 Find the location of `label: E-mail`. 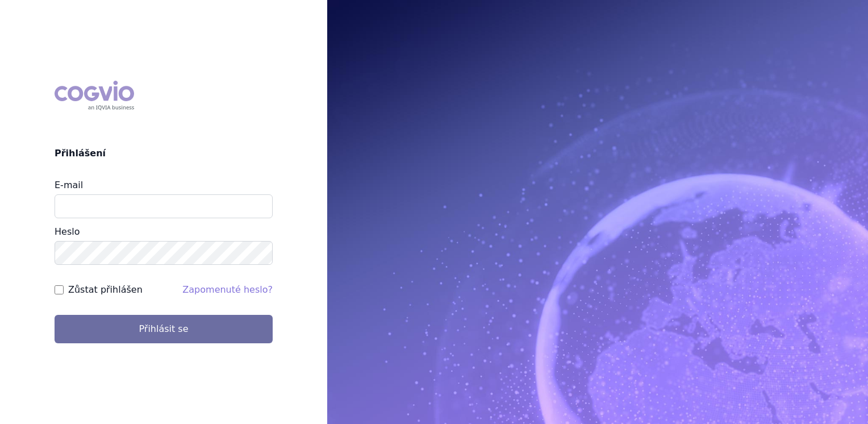

label: E-mail is located at coordinates (68, 185).